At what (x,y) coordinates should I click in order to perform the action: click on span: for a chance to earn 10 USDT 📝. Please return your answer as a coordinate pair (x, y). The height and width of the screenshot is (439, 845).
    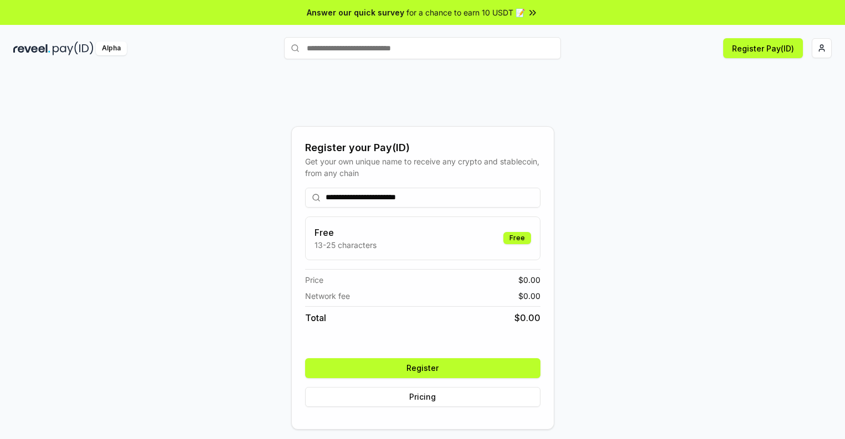
    Looking at the image, I should click on (466, 12).